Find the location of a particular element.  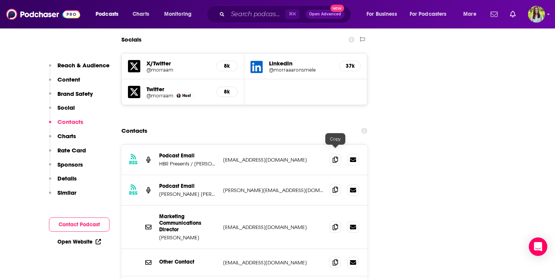

h2: Contacts is located at coordinates (134, 131).